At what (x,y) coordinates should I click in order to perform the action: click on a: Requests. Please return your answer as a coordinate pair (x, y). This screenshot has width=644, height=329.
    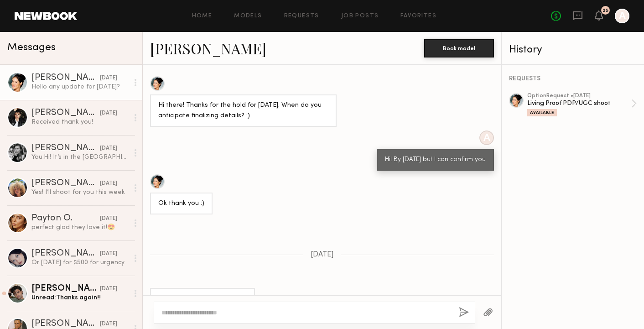
    Looking at the image, I should click on (301, 16).